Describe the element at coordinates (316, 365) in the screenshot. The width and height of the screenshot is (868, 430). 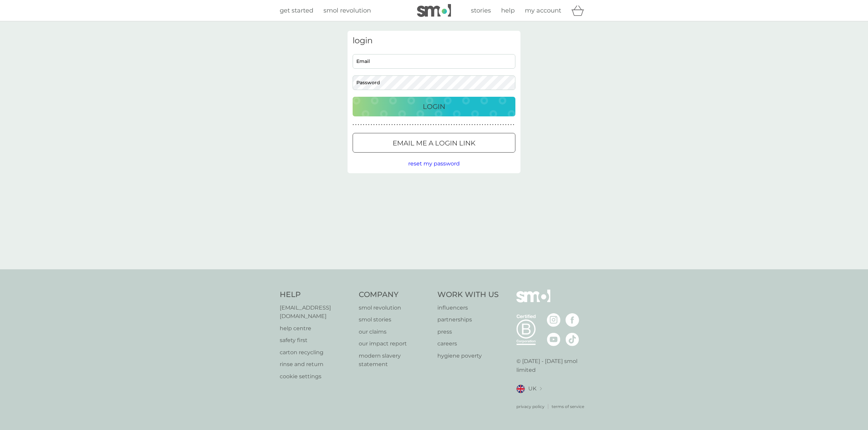
I see `a: rinse and return` at that location.